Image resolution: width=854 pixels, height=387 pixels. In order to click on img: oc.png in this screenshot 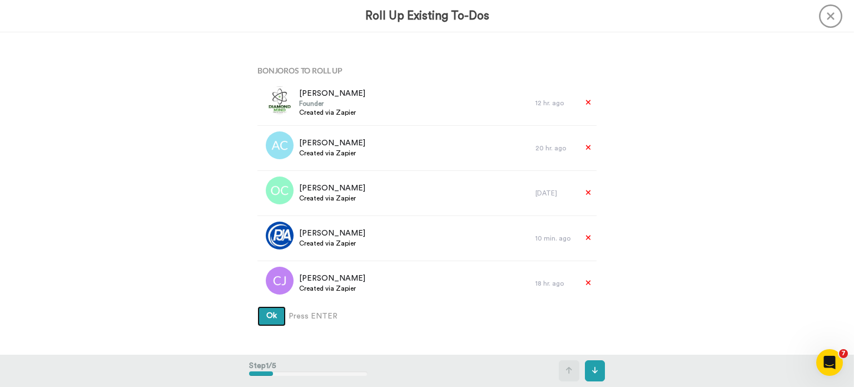, I will do `click(280, 190)`.